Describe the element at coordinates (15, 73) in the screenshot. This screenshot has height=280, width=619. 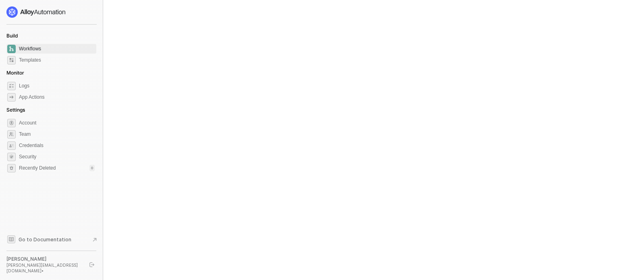
I see `span: Monitor` at that location.